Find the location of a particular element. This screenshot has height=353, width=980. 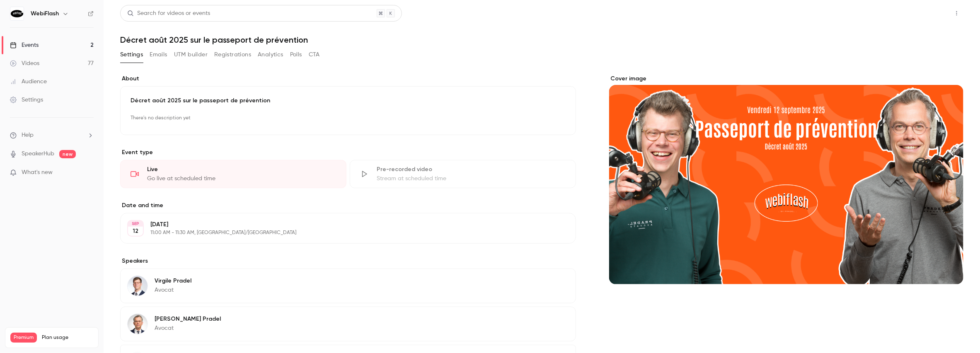

label: Speakers is located at coordinates (349, 261).